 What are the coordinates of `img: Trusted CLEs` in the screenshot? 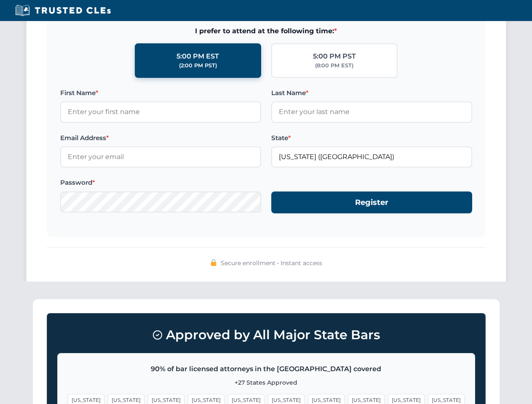 It's located at (63, 11).